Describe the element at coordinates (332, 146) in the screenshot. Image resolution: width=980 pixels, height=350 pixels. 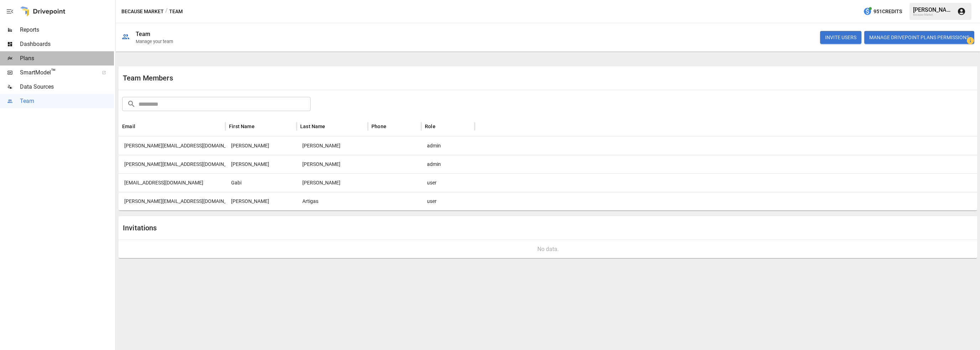
I see `div: DeCoursey` at that location.